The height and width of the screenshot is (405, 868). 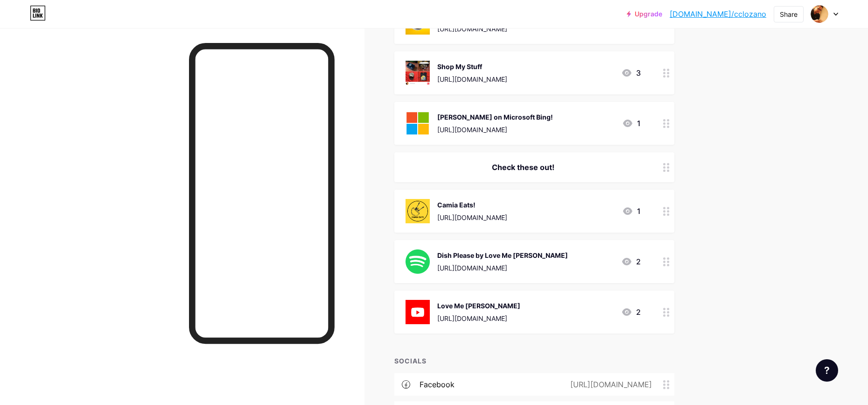 I want to click on div: Share, so click(x=788, y=14).